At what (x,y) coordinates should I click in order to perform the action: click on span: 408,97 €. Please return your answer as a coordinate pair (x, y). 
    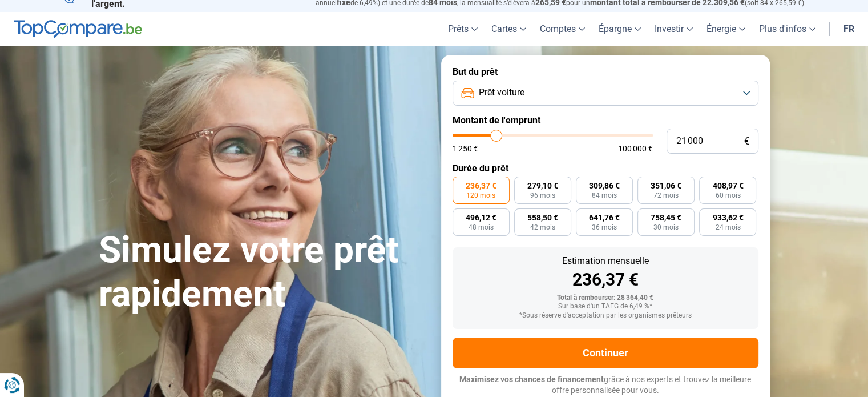
    Looking at the image, I should click on (727, 185).